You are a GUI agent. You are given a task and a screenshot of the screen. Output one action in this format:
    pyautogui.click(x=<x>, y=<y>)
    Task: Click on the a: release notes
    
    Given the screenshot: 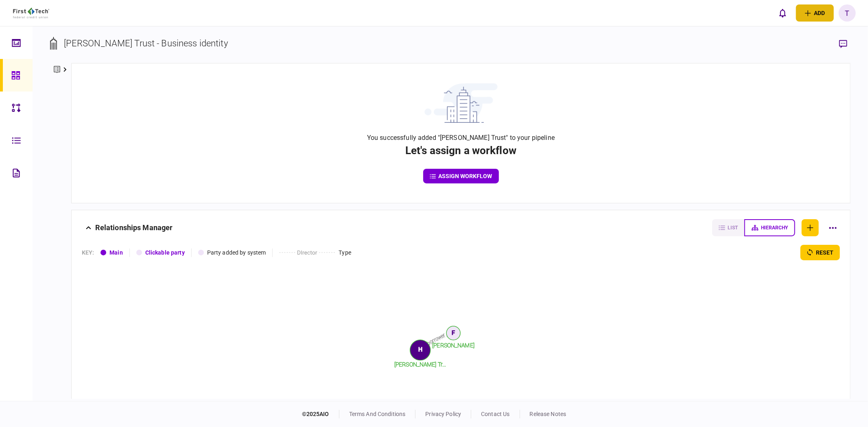 What is the action you would take?
    pyautogui.click(x=548, y=414)
    